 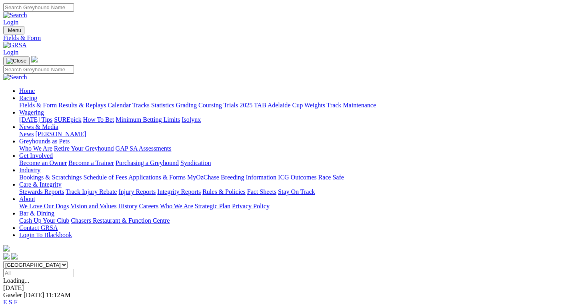 I want to click on a: MyOzChase, so click(x=203, y=177).